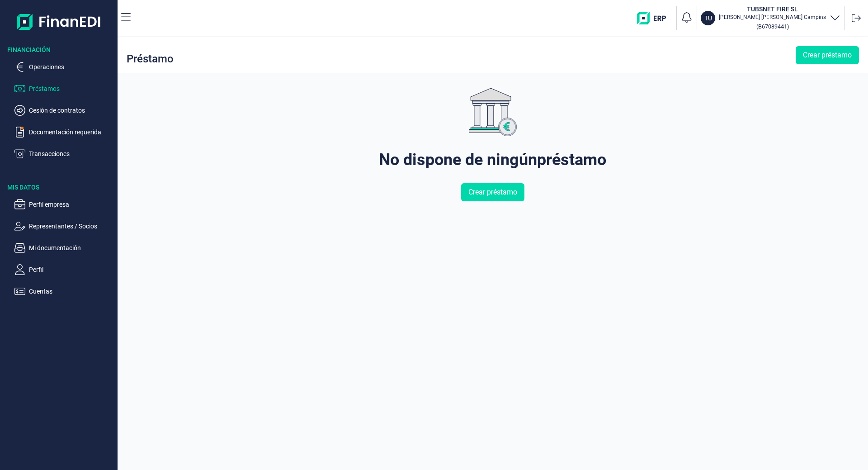  Describe the element at coordinates (71, 269) in the screenshot. I see `p: Perfil` at that location.